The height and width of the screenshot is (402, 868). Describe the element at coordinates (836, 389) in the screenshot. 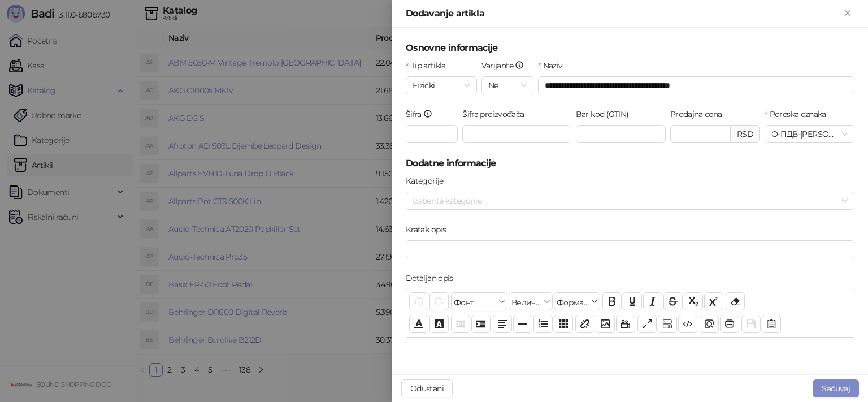

I see `button: Sačuvaj` at that location.